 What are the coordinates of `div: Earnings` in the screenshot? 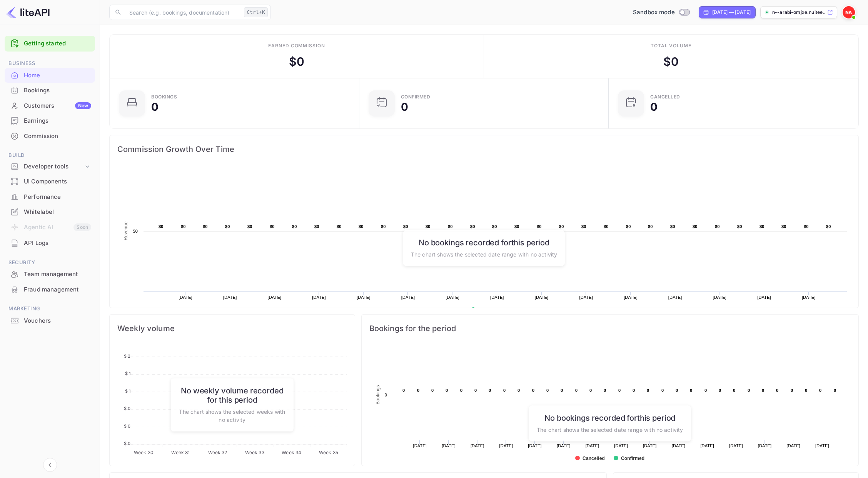 It's located at (50, 121).